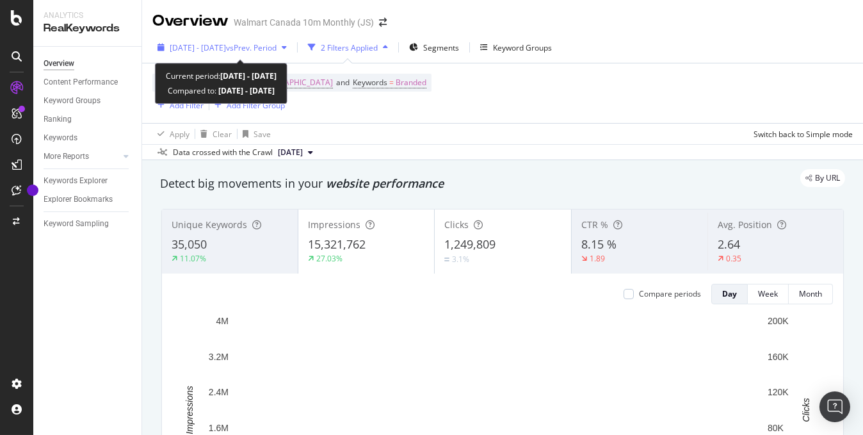 This screenshot has height=435, width=863. Describe the element at coordinates (218, 428) in the screenshot. I see `text: 1.6M` at that location.